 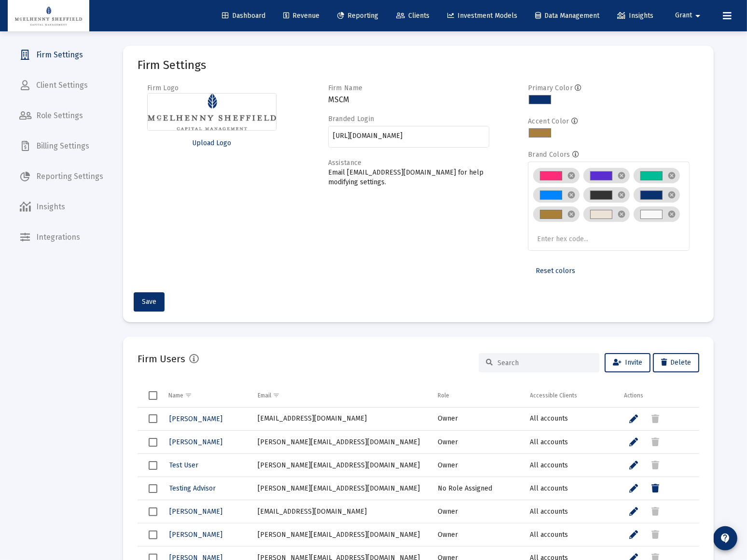 I want to click on span: Clients, so click(x=413, y=15).